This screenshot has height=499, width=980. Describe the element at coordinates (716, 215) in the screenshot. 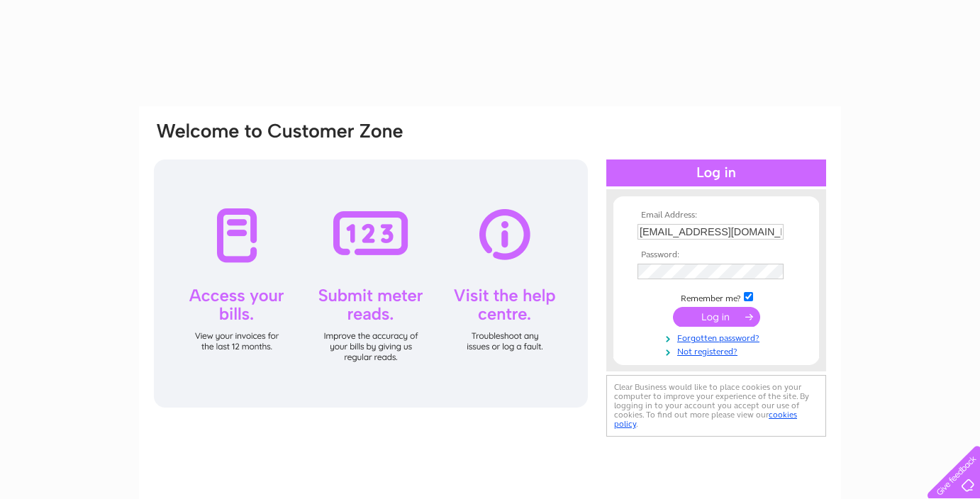

I see `th: Email Address:` at that location.